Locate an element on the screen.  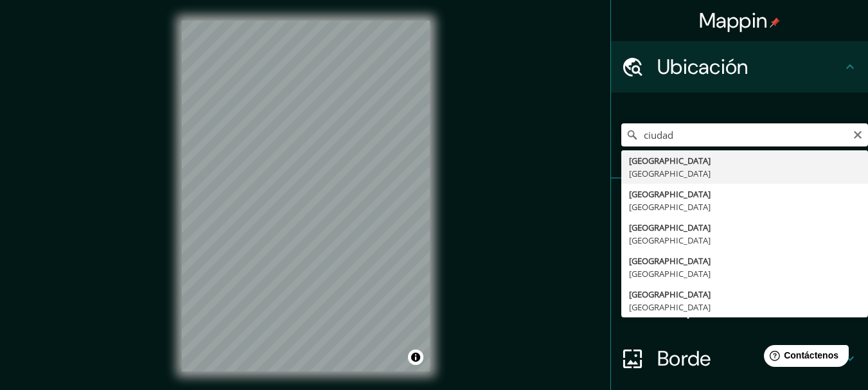
img: pin-icon.png is located at coordinates (775, 23).